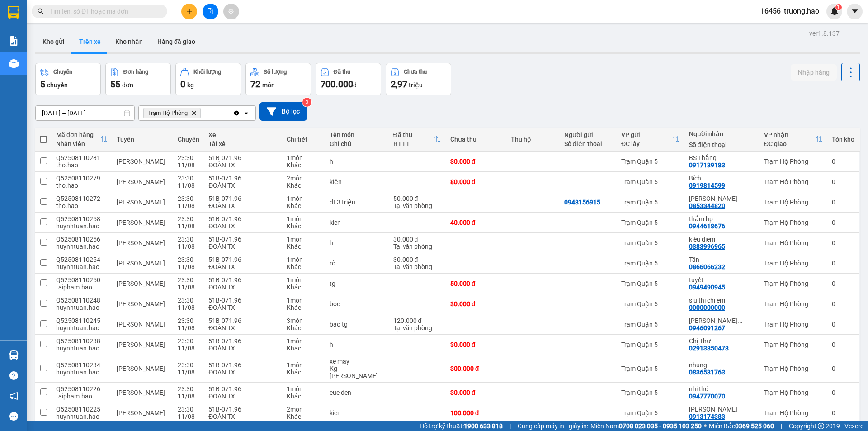 The width and height of the screenshot is (868, 431). What do you see at coordinates (138, 79) in the screenshot?
I see `button: Đơn hàng55đơn` at bounding box center [138, 79].